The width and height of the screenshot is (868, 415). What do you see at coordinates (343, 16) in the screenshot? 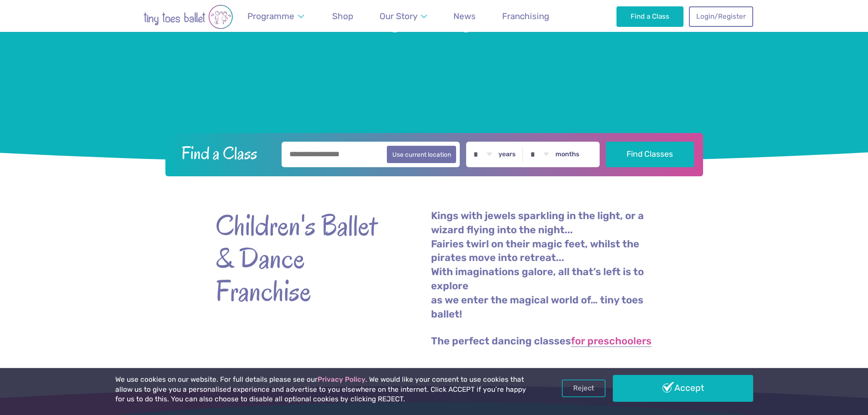
I see `span: Shop` at bounding box center [343, 16].